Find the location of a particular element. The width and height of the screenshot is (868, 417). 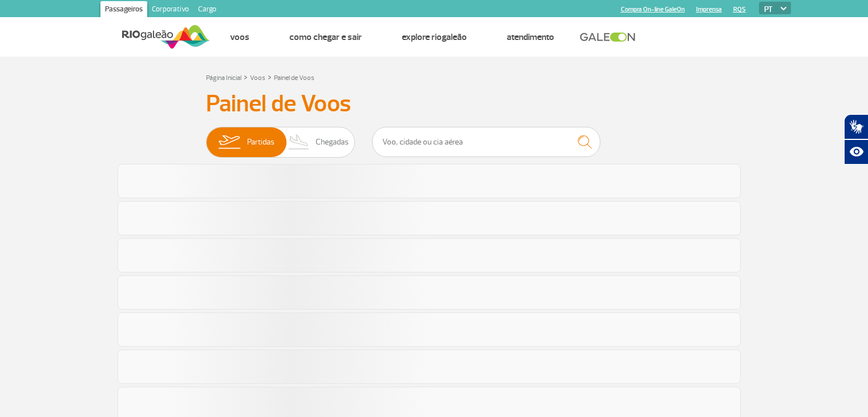

a: Painel de Voos is located at coordinates (294, 77).